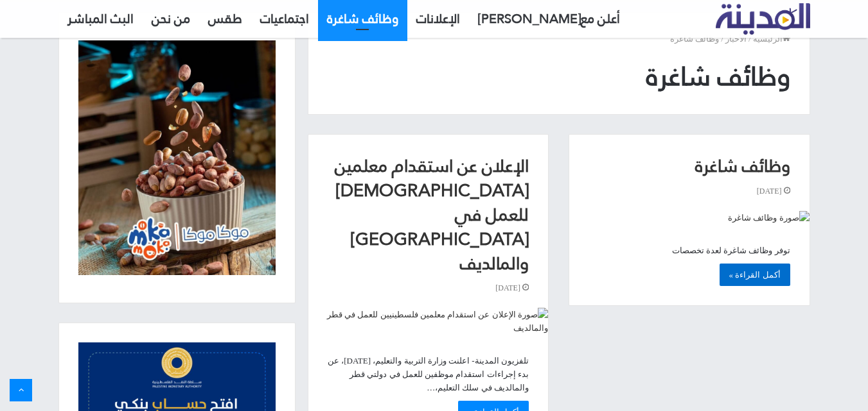 The height and width of the screenshot is (411, 868). I want to click on img: صورة الإعلان عن استقدام معلمين فلسطينيين للعمل في قطر والمالديف, so click(428, 321).